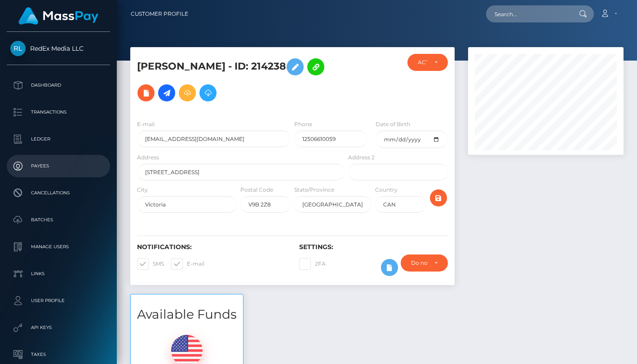 The height and width of the screenshot is (364, 637). I want to click on button: ACTIVE, so click(428, 62).